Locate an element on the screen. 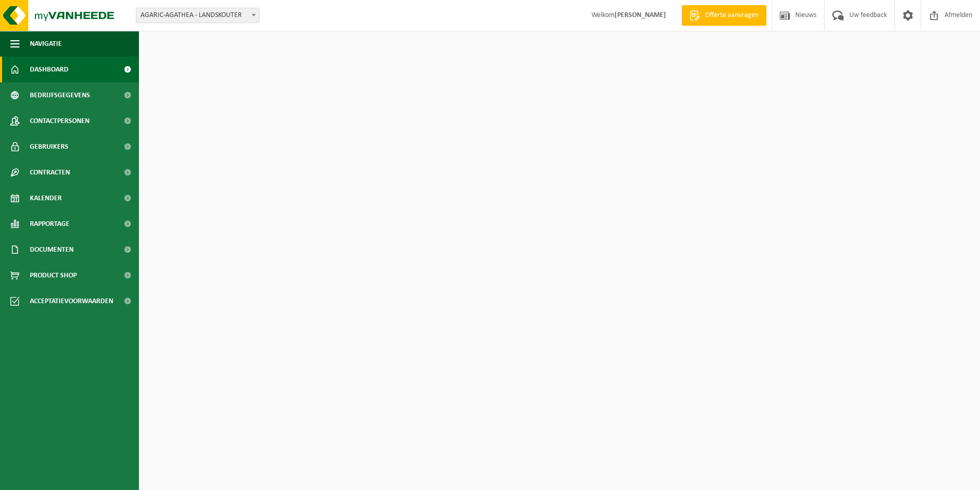 The width and height of the screenshot is (980, 490). span: Dashboard is located at coordinates (49, 69).